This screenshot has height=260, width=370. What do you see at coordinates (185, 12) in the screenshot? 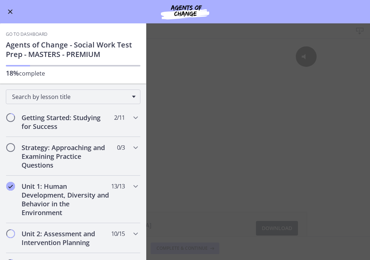
I see `img: Agents of Change` at bounding box center [185, 12].